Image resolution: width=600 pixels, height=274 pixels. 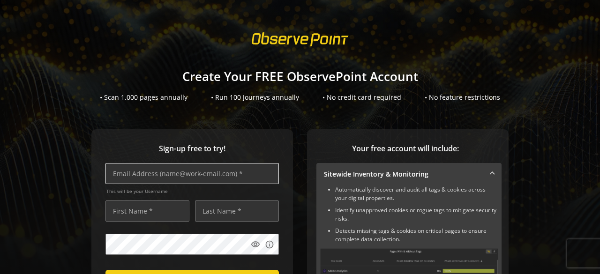 What do you see at coordinates (270, 245) in the screenshot?
I see `mat-icon: info` at bounding box center [270, 245].